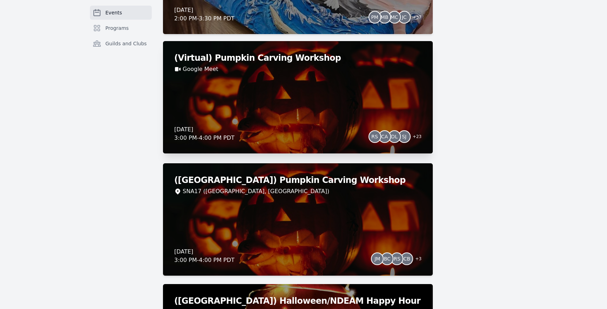  Describe the element at coordinates (200, 69) in the screenshot. I see `a: Google Meet` at that location.